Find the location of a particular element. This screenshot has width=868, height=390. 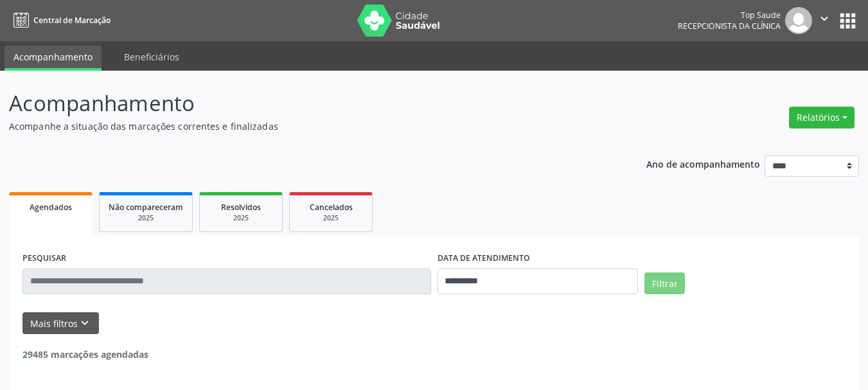

div: Top Saude is located at coordinates (729, 15).